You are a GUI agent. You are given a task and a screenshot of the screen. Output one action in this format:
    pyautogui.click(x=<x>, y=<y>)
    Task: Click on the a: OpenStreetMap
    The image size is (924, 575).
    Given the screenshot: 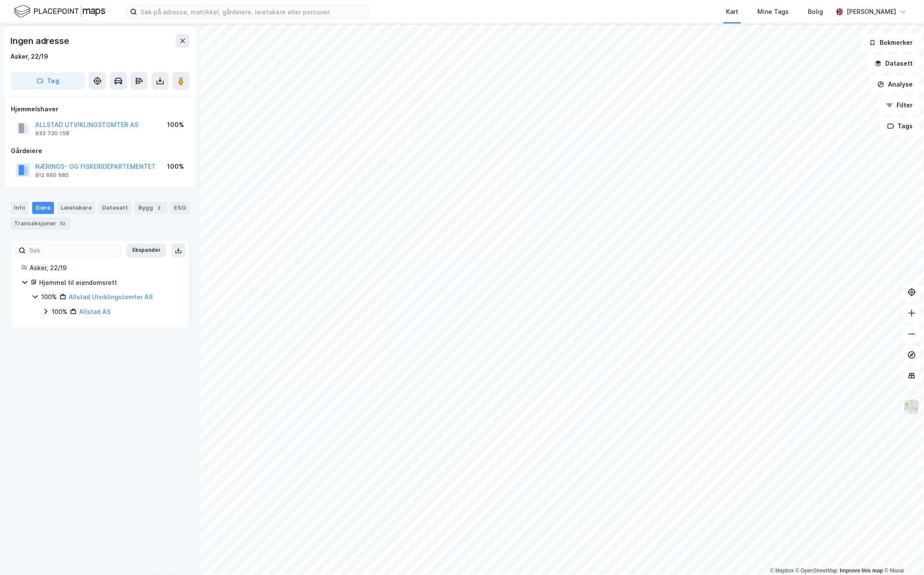 What is the action you would take?
    pyautogui.click(x=817, y=570)
    